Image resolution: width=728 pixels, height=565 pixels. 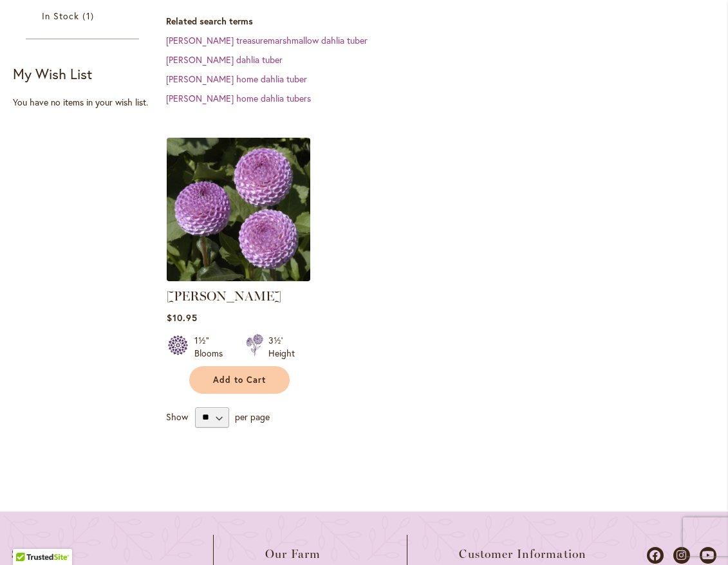 I want to click on span: 1, so click(x=89, y=16).